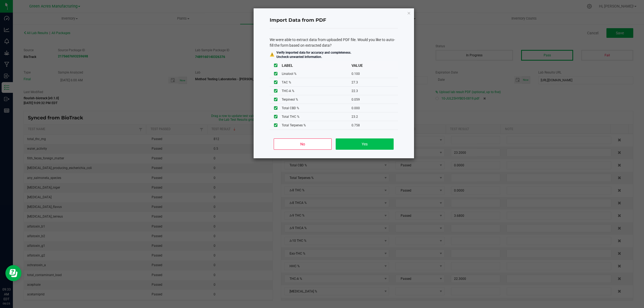 This screenshot has width=644, height=308. Describe the element at coordinates (334, 42) in the screenshot. I see `div: We were able to extract data from uploaded PDF file. Would you like to auto-fill the form based o...` at that location.